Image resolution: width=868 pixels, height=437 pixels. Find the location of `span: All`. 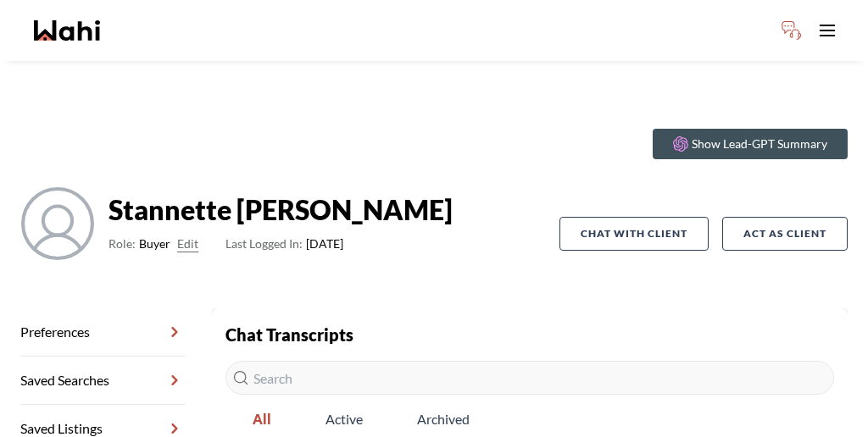

span: All is located at coordinates (261, 419).